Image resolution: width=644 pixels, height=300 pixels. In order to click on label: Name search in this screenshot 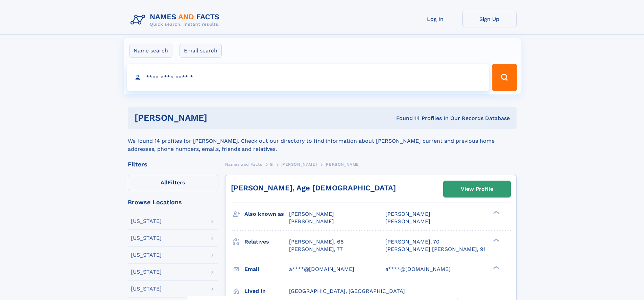, I will do `click(151, 51)`.